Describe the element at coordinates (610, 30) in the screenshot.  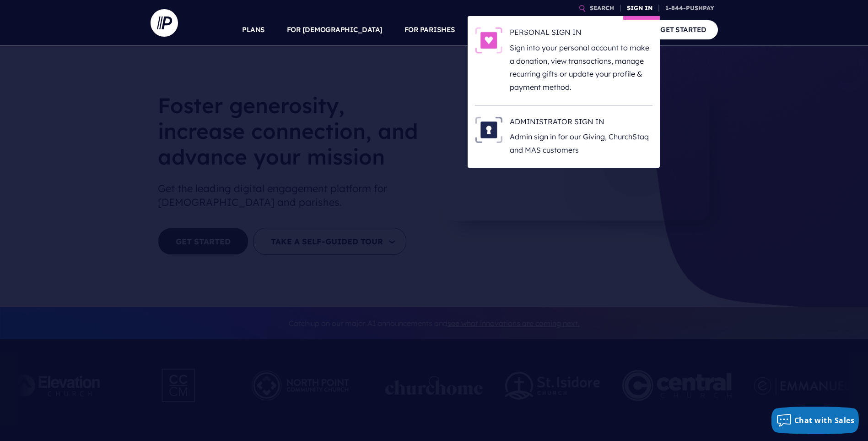
I see `a: COMPANY` at that location.